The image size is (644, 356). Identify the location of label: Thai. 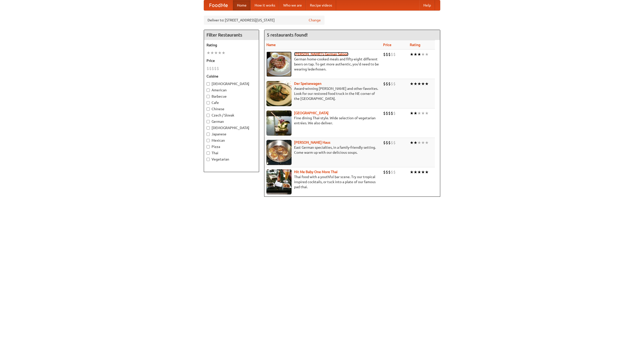
(232, 153).